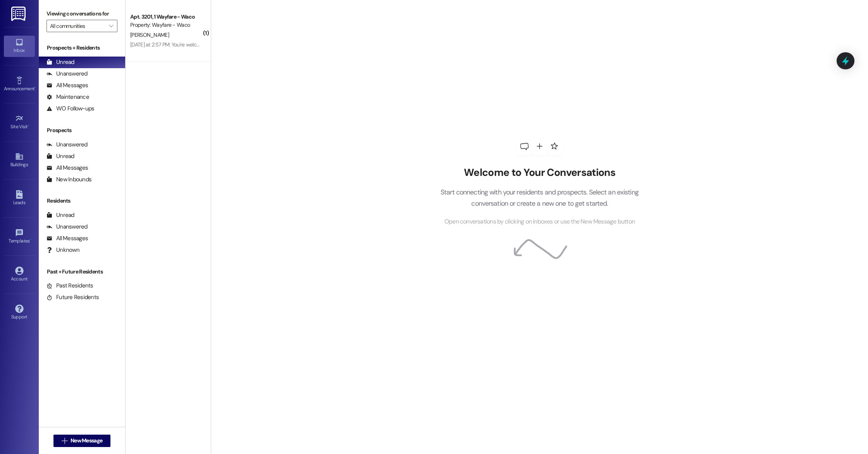 This screenshot has width=868, height=454. What do you see at coordinates (166, 17) in the screenshot?
I see `div: Apt. 3201, 1 Wayfare - Waco` at bounding box center [166, 17].